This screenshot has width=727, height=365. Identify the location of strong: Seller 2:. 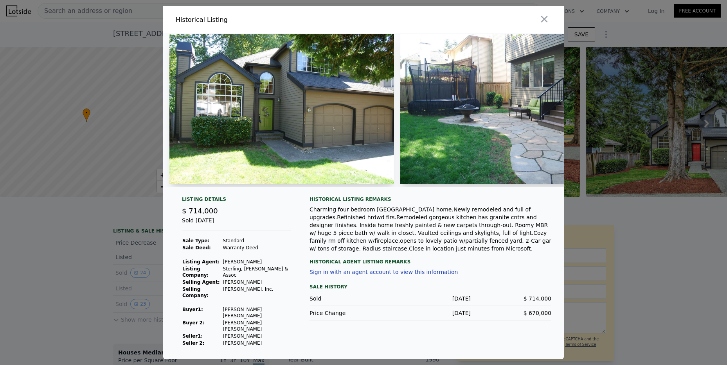
(193, 343).